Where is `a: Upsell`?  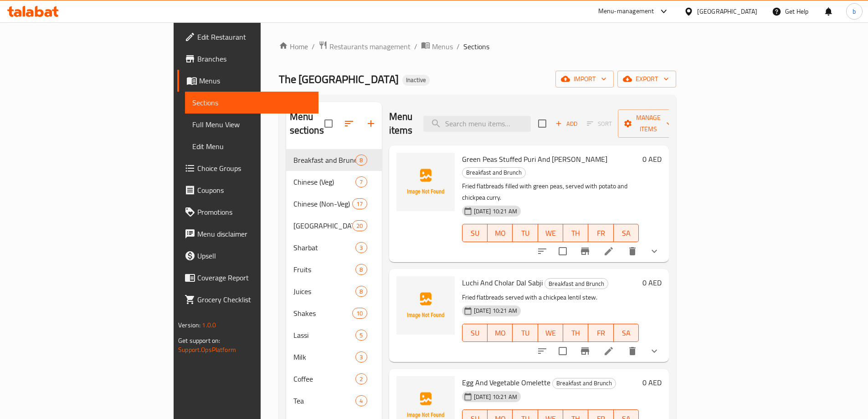
a: Upsell is located at coordinates (248, 256).